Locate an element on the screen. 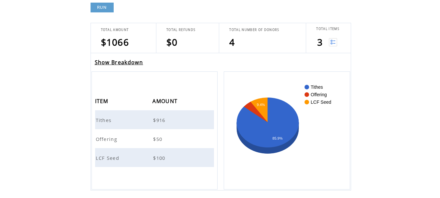 This screenshot has width=440, height=198. a: RUN is located at coordinates (102, 7).